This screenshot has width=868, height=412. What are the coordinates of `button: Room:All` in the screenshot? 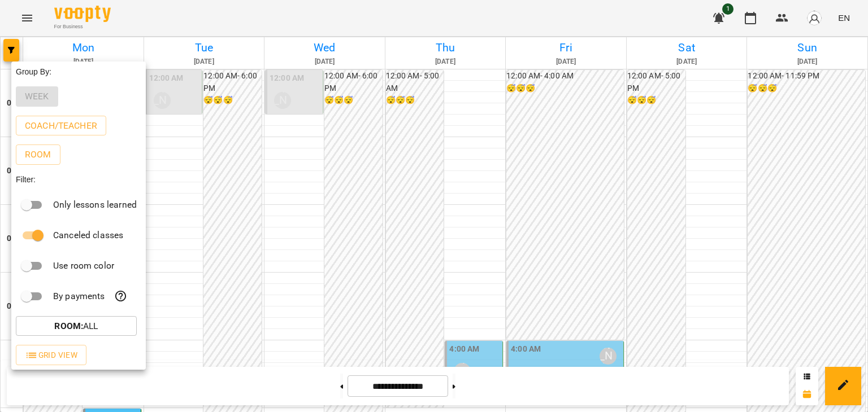 It's located at (76, 327).